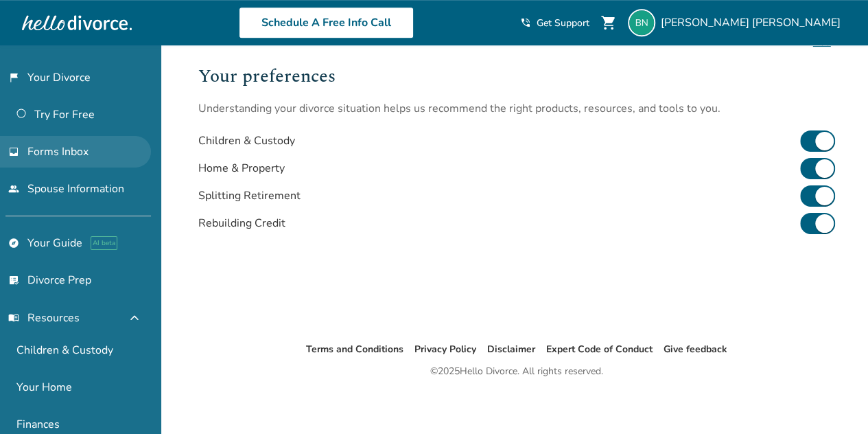  What do you see at coordinates (14, 280) in the screenshot?
I see `span: list_alt_check` at bounding box center [14, 280].